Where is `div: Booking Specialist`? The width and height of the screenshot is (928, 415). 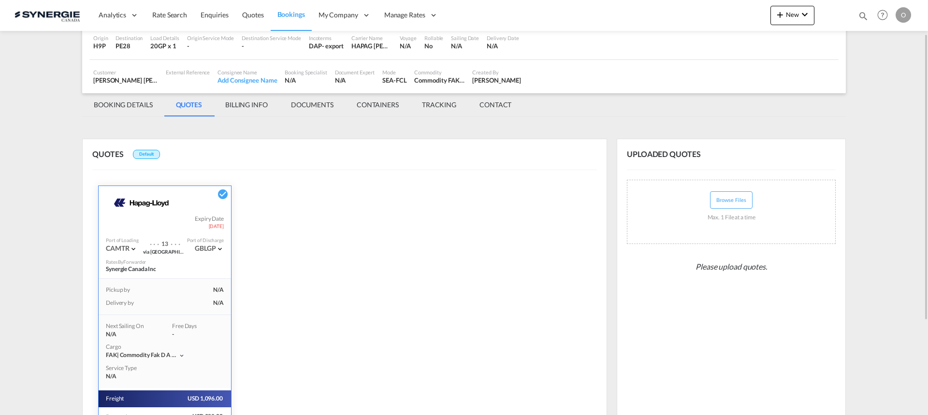 div: Booking Specialist is located at coordinates (306, 72).